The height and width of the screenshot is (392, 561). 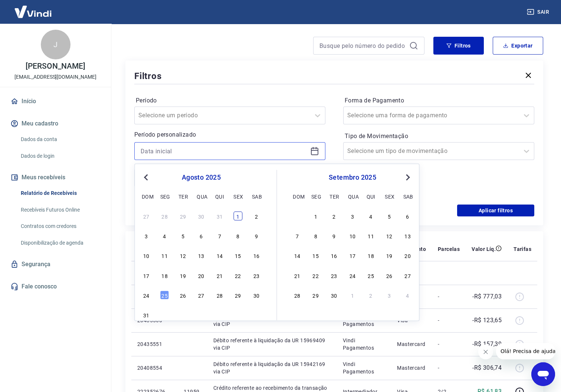 I want to click on div: month 2025-08, so click(x=201, y=265).